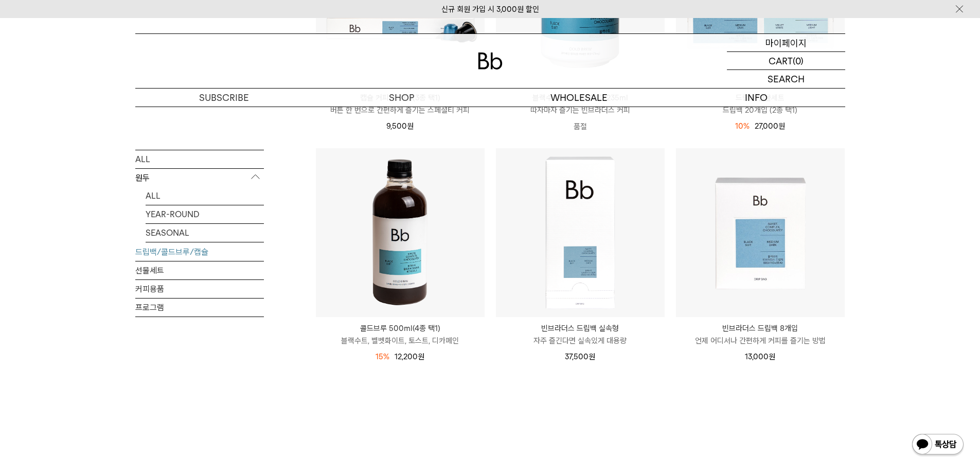 The height and width of the screenshot is (473, 980). Describe the element at coordinates (205, 232) in the screenshot. I see `a: SEASONAL` at that location.